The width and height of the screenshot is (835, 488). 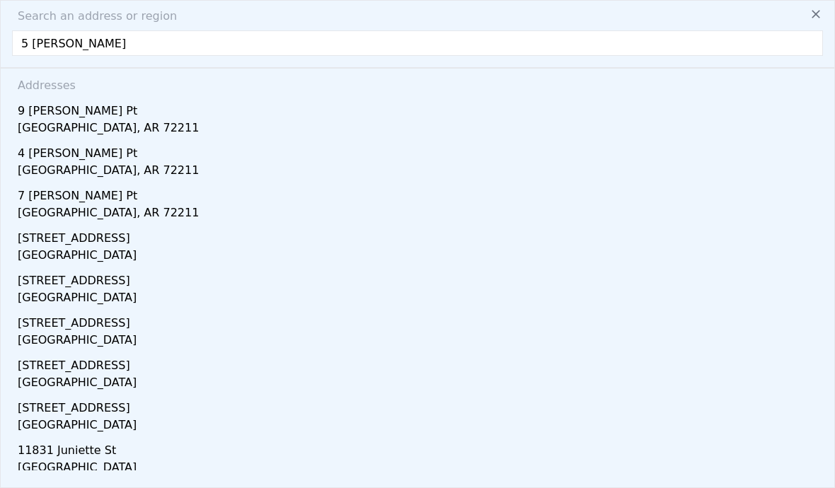 I want to click on div: Addresses, so click(x=418, y=83).